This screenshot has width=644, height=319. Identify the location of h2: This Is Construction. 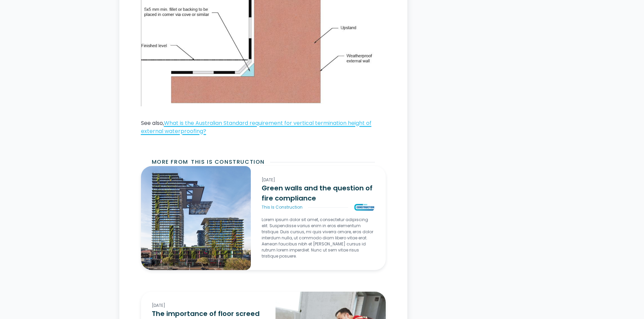
(228, 162).